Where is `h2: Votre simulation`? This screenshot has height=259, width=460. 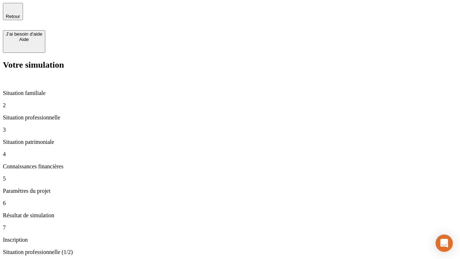
h2: Votre simulation is located at coordinates (230, 65).